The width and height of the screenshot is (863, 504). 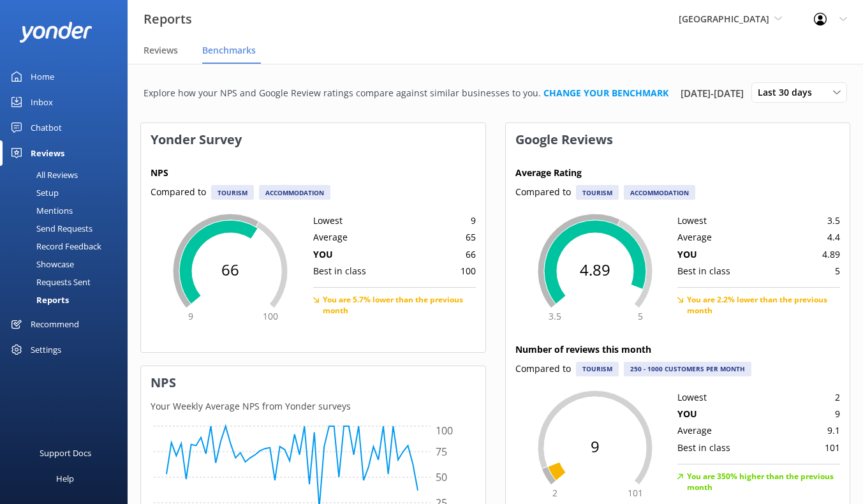 What do you see at coordinates (67, 210) in the screenshot?
I see `a: Mentions` at bounding box center [67, 210].